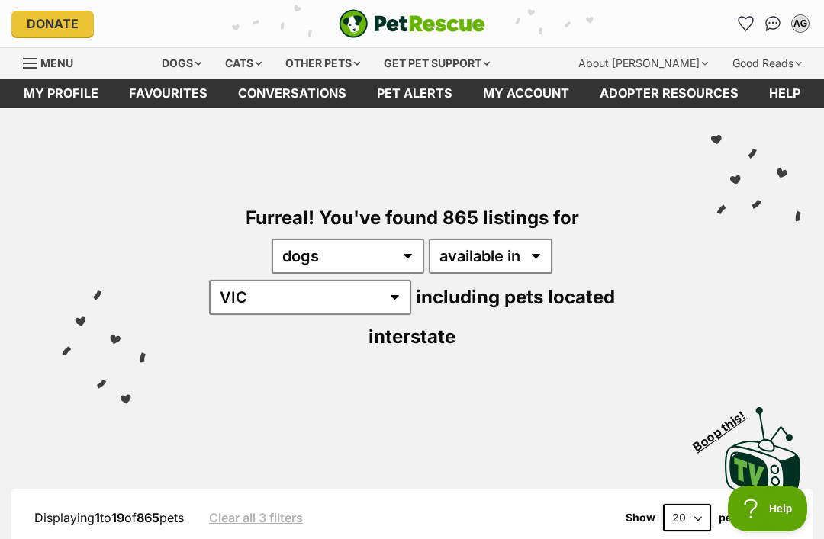  I want to click on strong: 865, so click(148, 518).